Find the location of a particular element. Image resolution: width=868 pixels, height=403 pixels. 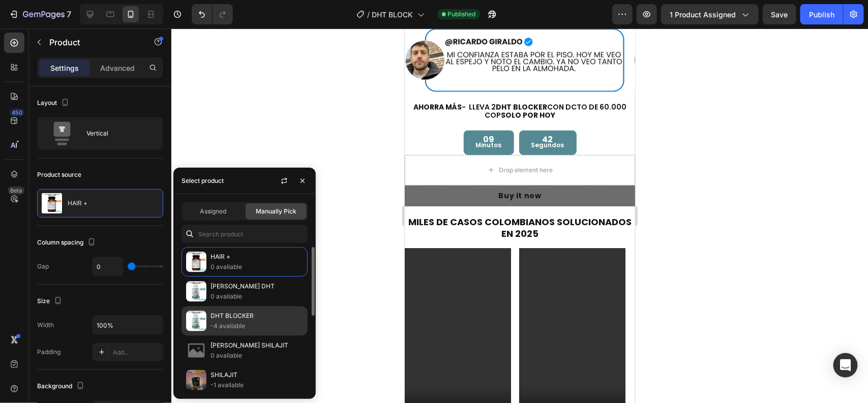

span: Assigned is located at coordinates (213, 211).